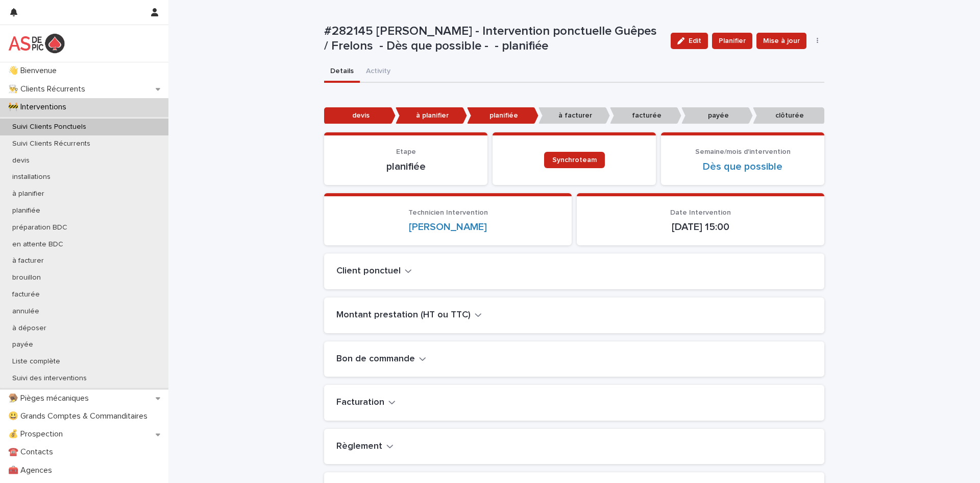 The width and height of the screenshot is (980, 483). Describe the element at coordinates (575, 160) in the screenshot. I see `span: Synchroteam` at that location.